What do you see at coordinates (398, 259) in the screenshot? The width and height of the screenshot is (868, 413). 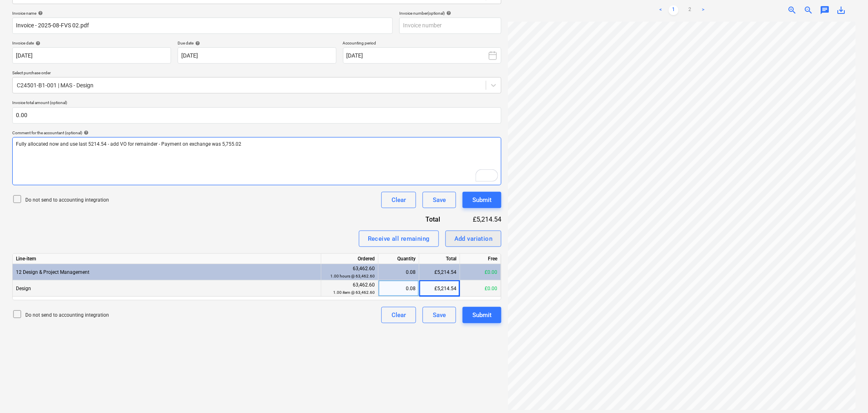 I see `div: Quantity` at bounding box center [398, 259].